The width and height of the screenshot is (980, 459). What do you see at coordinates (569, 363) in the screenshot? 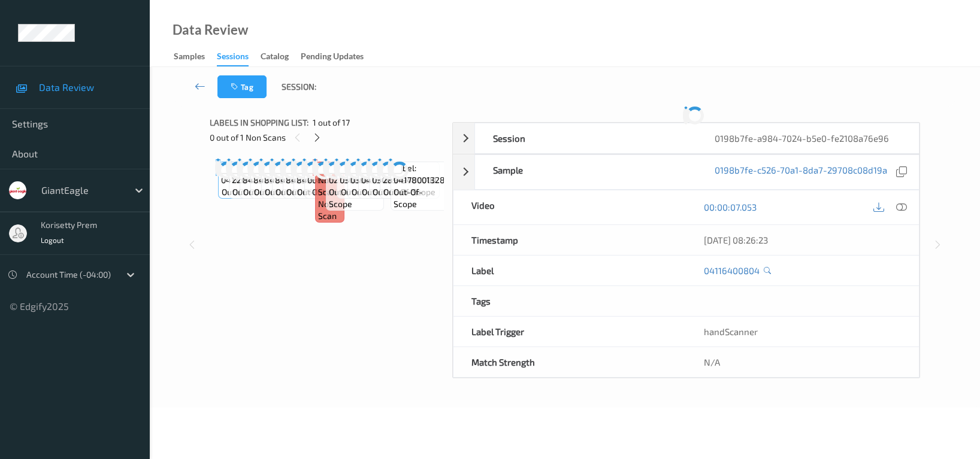
I see `div: Match Strength` at bounding box center [569, 363].